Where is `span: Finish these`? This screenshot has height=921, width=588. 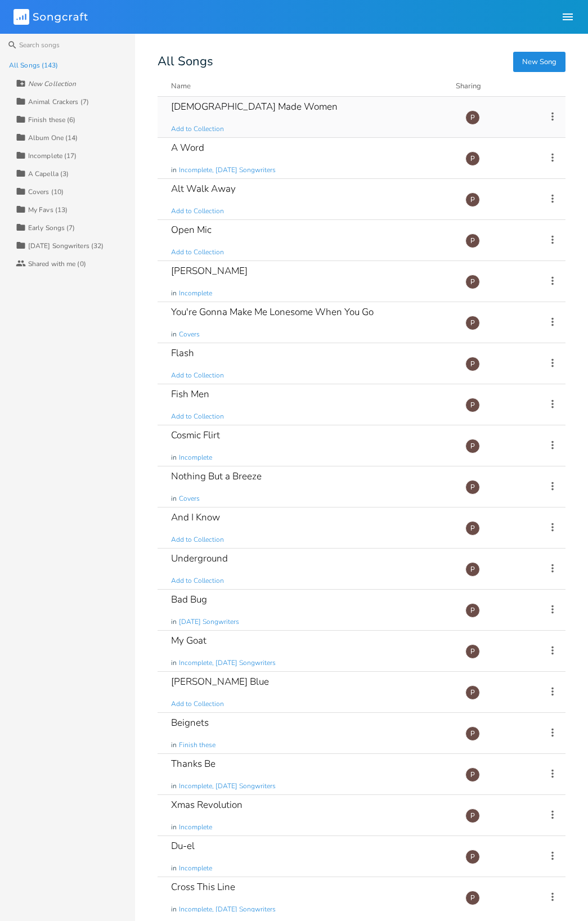
span: Finish these is located at coordinates (197, 745).